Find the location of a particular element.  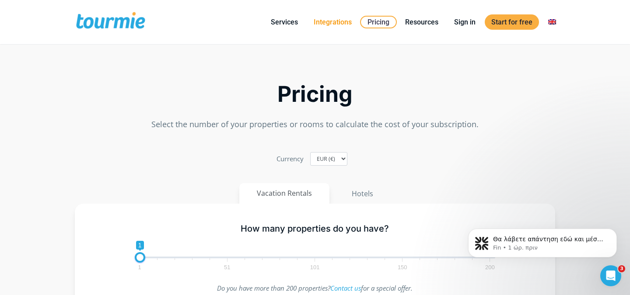

a: Resources is located at coordinates (421, 22).